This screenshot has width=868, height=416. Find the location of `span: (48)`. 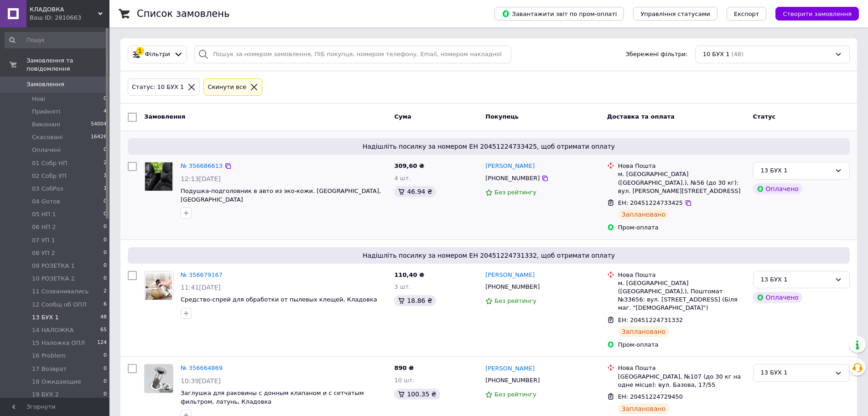

span: (48) is located at coordinates (738, 54).